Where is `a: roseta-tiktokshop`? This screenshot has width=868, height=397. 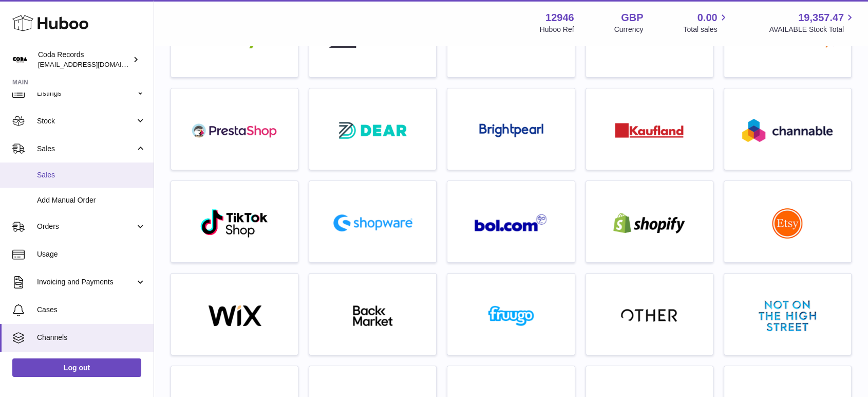 a: roseta-tiktokshop is located at coordinates (234, 222).